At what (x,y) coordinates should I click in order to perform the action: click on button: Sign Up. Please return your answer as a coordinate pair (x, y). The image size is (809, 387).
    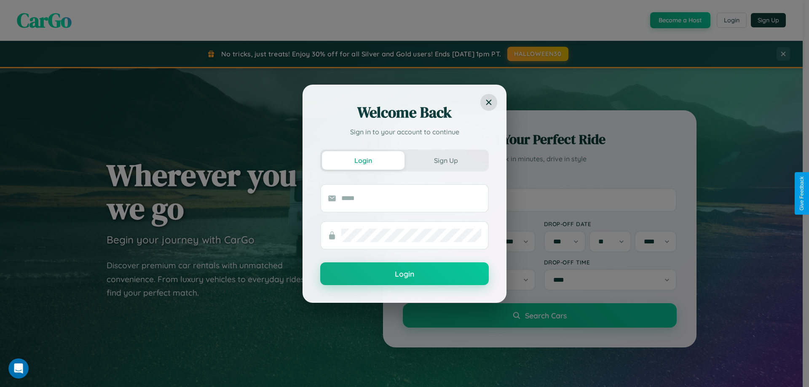
    Looking at the image, I should click on (446, 160).